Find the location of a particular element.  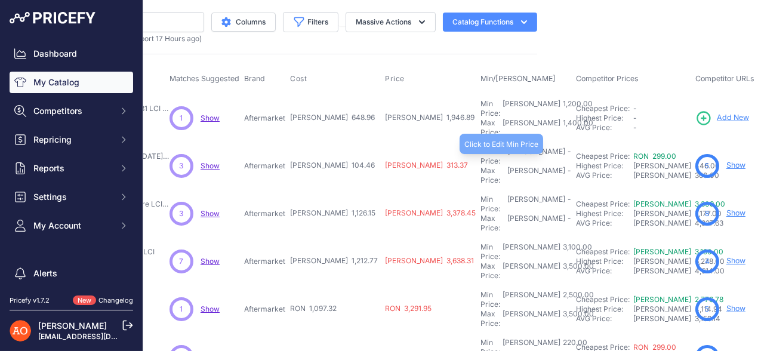

span: Competitor URLs is located at coordinates (724, 78).